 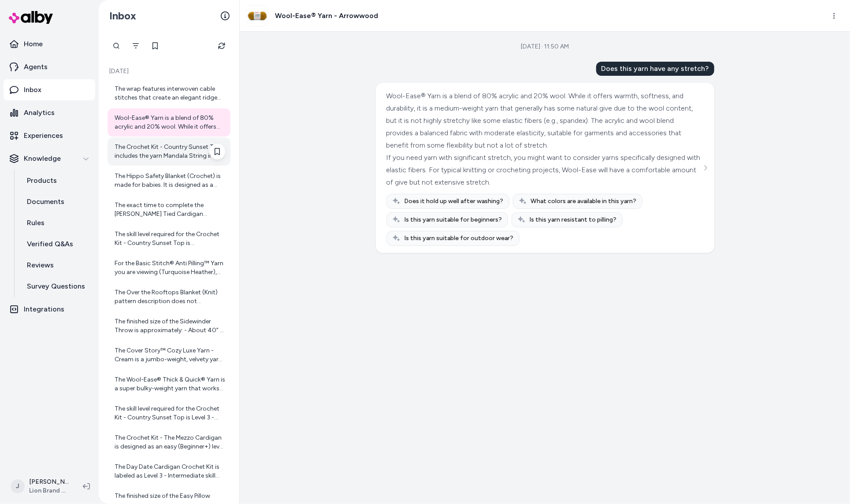 I want to click on p: Integrations, so click(x=44, y=309).